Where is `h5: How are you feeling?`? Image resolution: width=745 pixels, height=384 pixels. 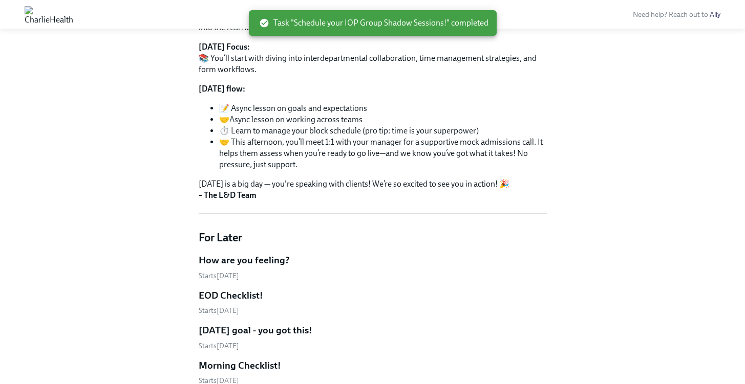 h5: How are you feeling? is located at coordinates (244, 261).